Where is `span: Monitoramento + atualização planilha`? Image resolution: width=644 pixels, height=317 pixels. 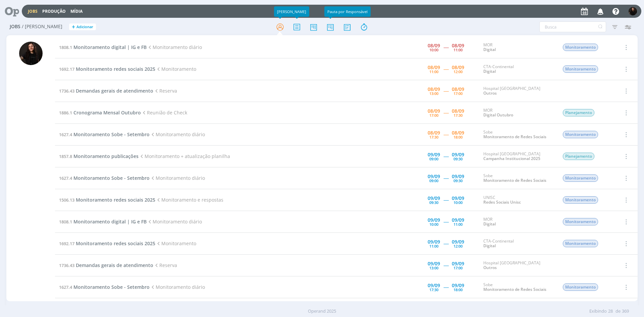 span: Monitoramento + atualização planilha is located at coordinates (184, 156).